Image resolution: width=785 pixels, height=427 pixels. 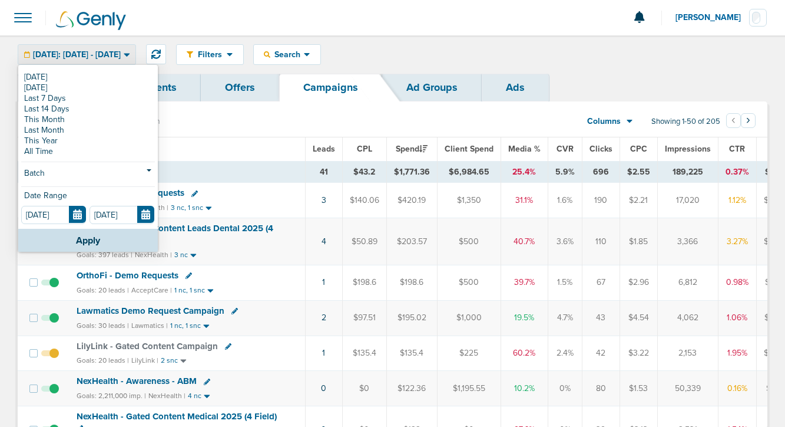 What do you see at coordinates (524, 353) in the screenshot?
I see `td: 60.2%` at bounding box center [524, 353].